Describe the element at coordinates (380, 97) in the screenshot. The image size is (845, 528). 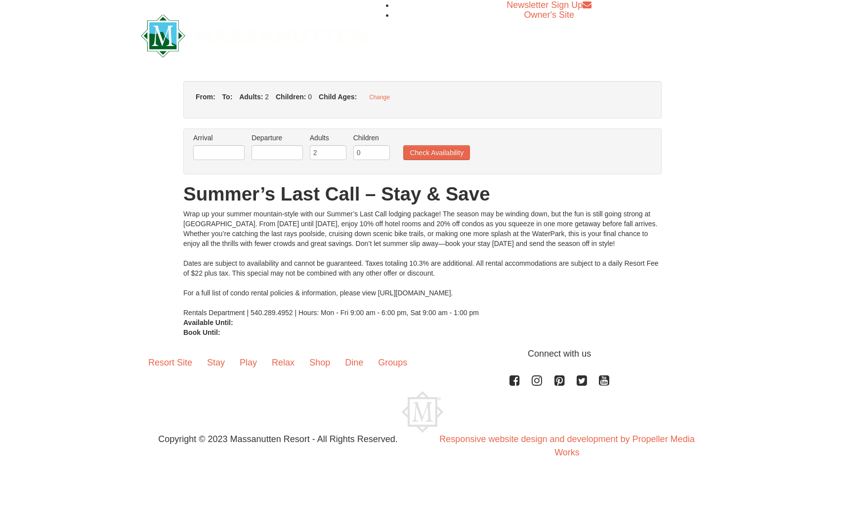
I see `button: Change` at that location.